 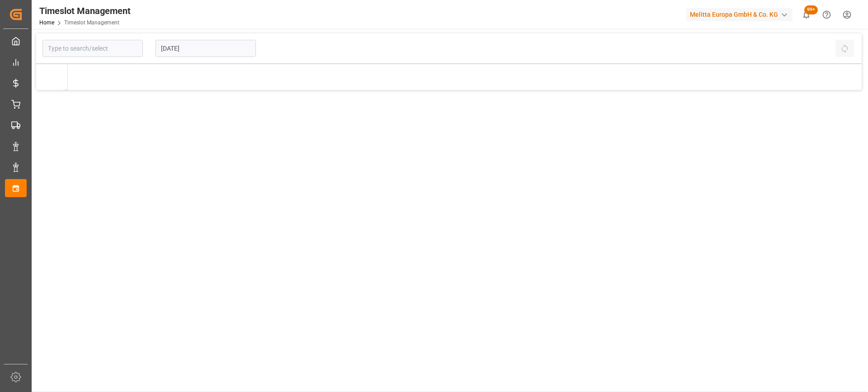 I want to click on button: Melitta Europa GmbH & Co. KG, so click(x=741, y=14).